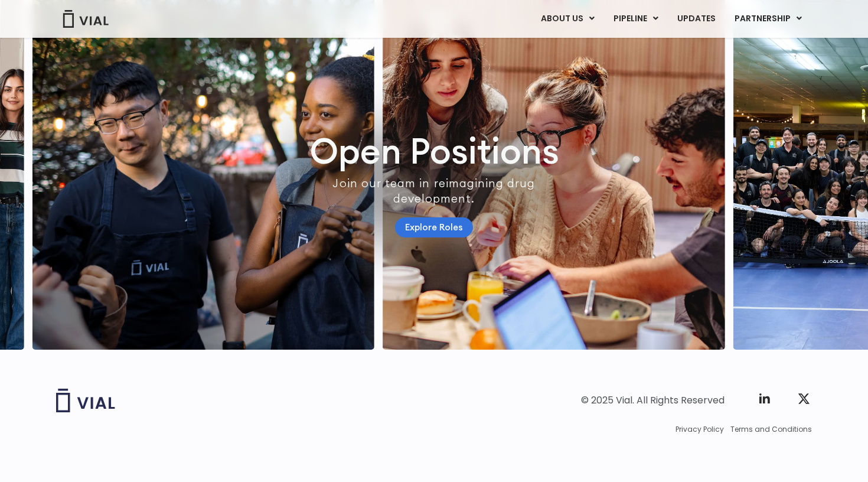 This screenshot has width=868, height=482. Describe the element at coordinates (695, 19) in the screenshot. I see `a: UPDATES` at that location.